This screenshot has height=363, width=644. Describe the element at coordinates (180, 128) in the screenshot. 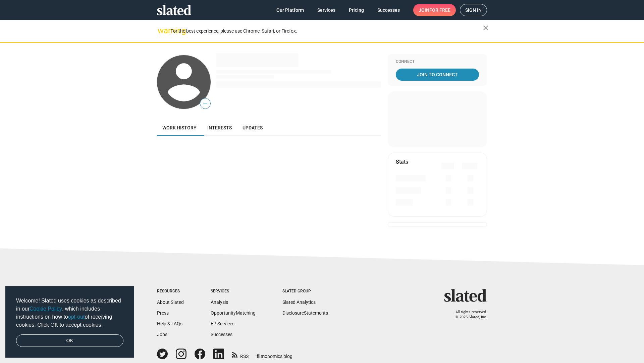

I see `a: Work history` at that location.